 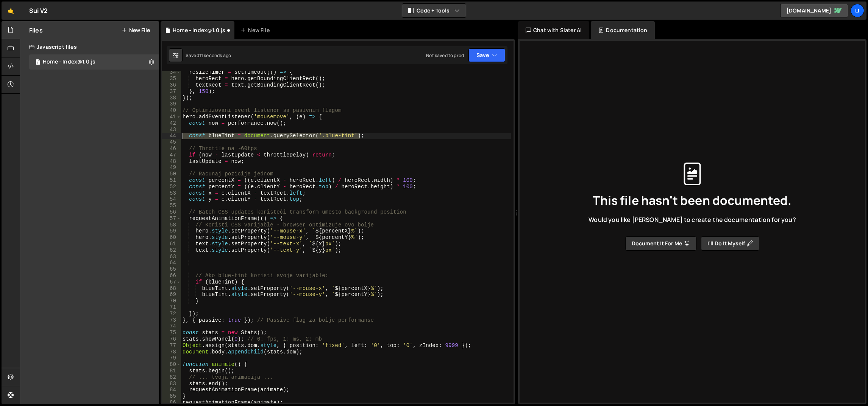 What do you see at coordinates (171, 345) in the screenshot?
I see `div: 77` at bounding box center [171, 345].